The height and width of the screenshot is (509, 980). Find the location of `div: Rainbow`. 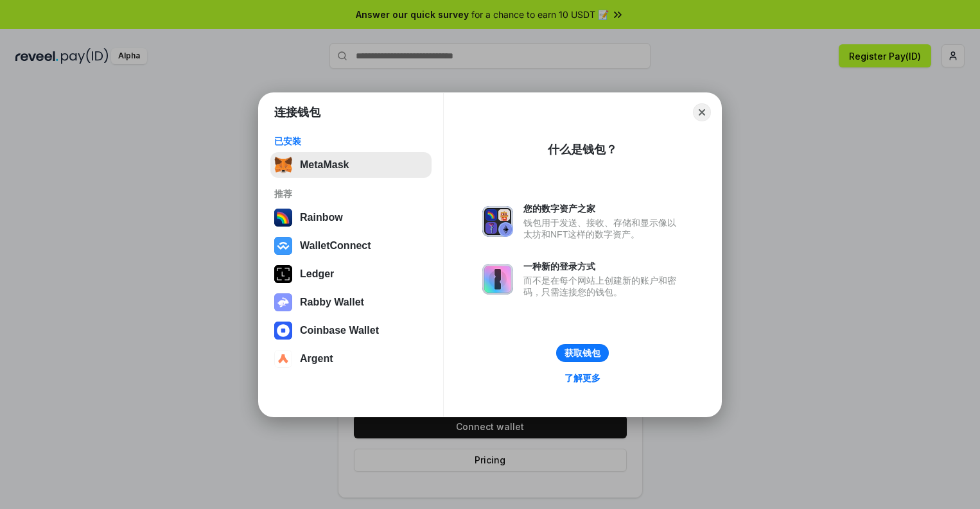

div: Rainbow is located at coordinates (321, 218).